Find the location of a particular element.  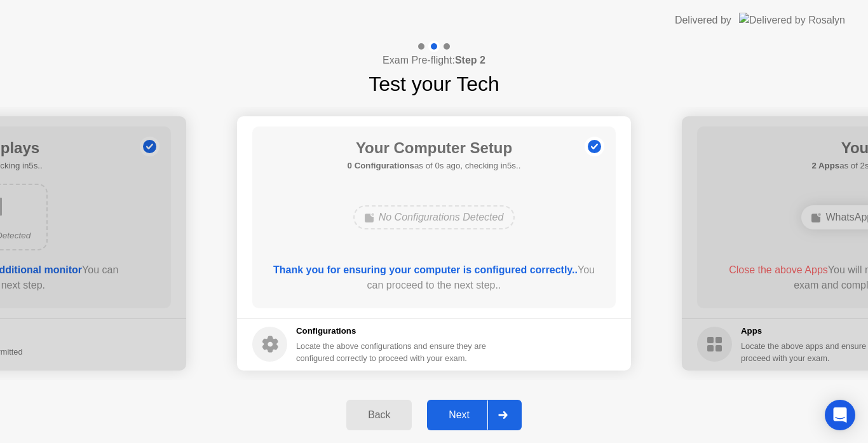

b: 0 Configurations is located at coordinates (381, 165).